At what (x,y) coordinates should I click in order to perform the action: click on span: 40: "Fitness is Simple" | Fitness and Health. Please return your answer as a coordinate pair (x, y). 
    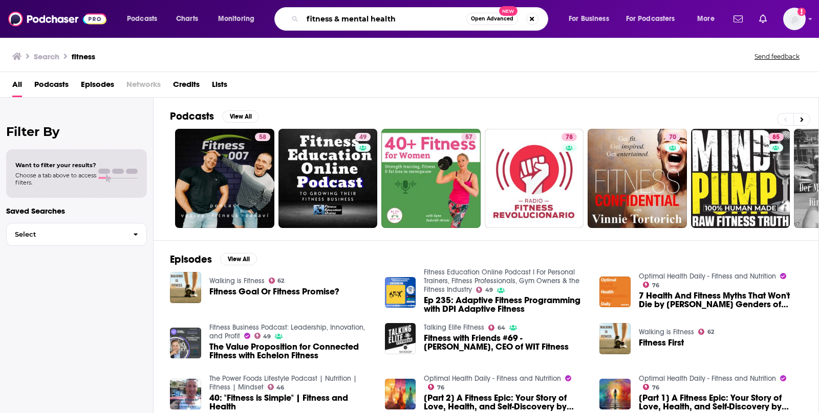
    Looking at the image, I should click on (291, 403).